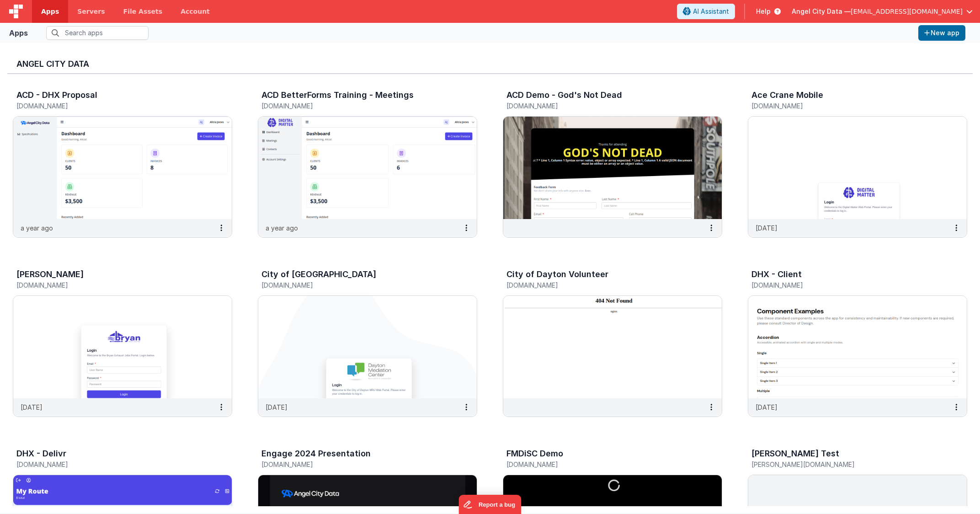  Describe the element at coordinates (316, 453) in the screenshot. I see `h3: Engage 2024 Presentation` at that location.